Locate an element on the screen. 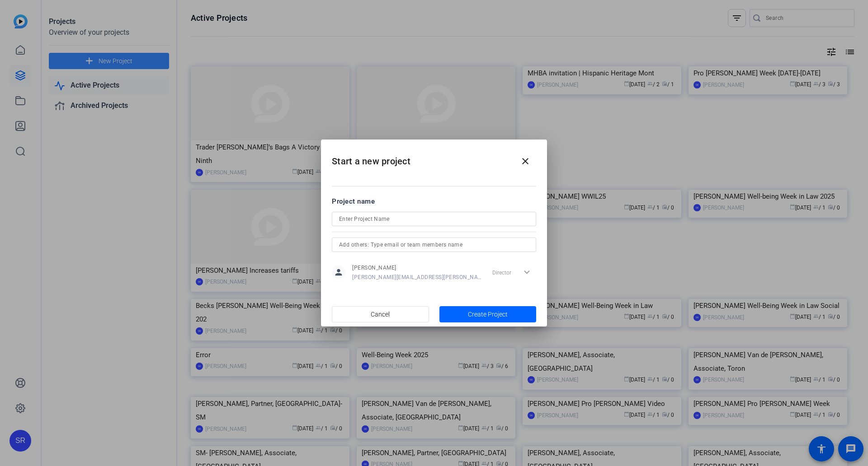 The height and width of the screenshot is (466, 868). mat-icon: person is located at coordinates (338, 272).